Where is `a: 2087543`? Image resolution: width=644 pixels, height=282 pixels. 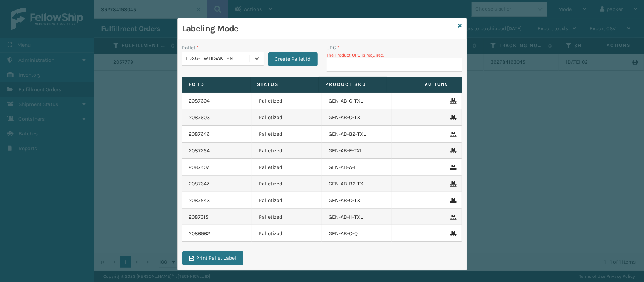
a: 2087543 is located at coordinates (199, 201).